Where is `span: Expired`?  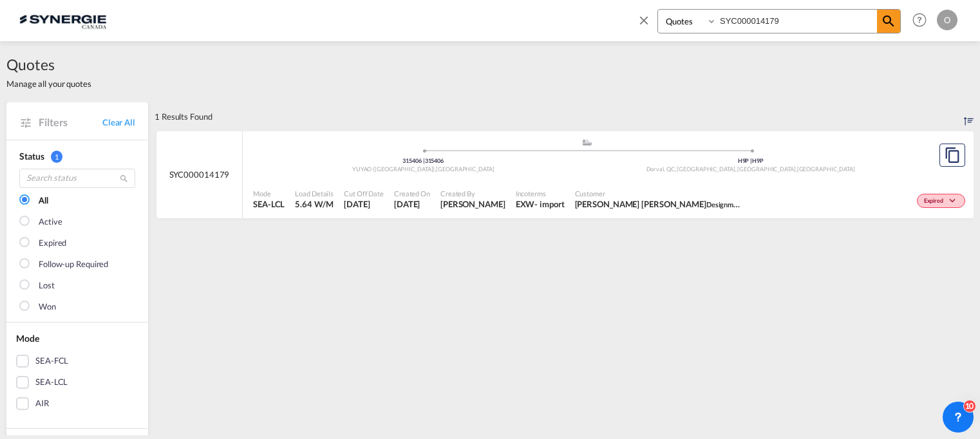
span: Expired is located at coordinates (935, 201).